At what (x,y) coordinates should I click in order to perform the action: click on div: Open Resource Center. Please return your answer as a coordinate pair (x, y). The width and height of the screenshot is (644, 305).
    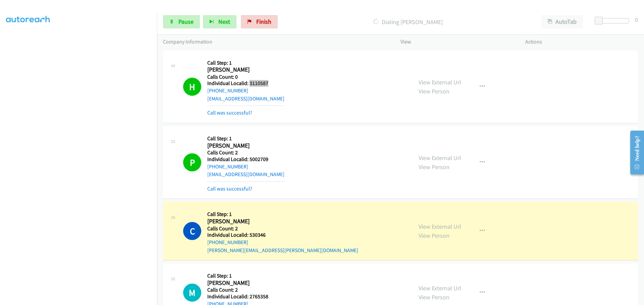
    Looking at the image, I should click on (12, 26).